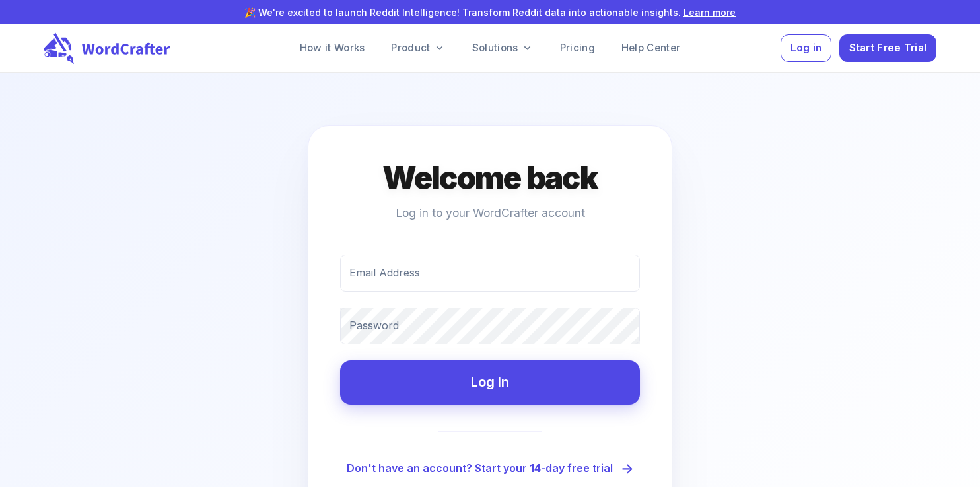  Describe the element at coordinates (490, 178) in the screenshot. I see `h4: Welcome back` at that location.